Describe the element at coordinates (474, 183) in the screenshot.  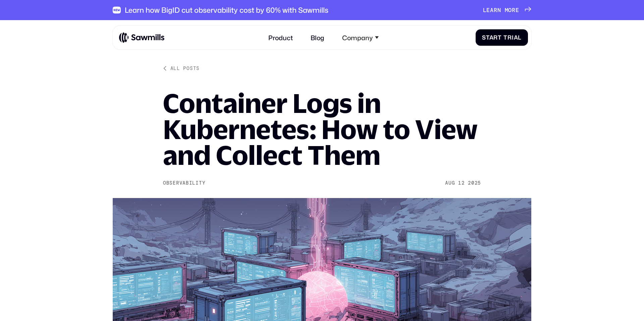
I see `div: 2025` at that location.